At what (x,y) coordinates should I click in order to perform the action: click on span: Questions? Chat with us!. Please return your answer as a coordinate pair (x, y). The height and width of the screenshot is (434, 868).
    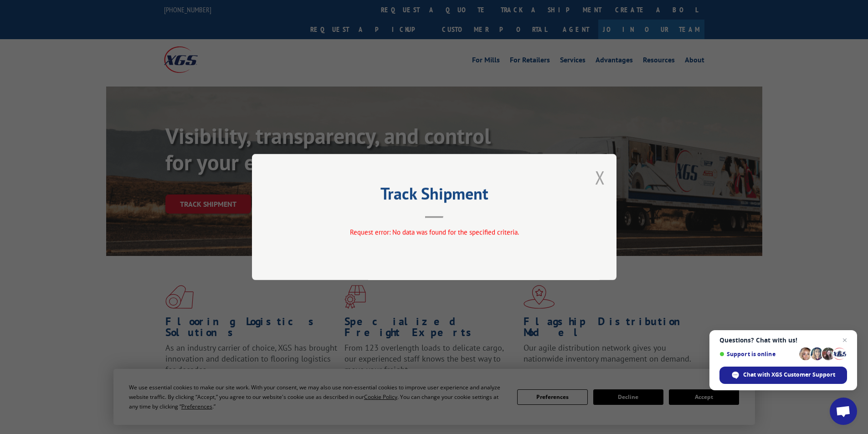
    Looking at the image, I should click on (784, 340).